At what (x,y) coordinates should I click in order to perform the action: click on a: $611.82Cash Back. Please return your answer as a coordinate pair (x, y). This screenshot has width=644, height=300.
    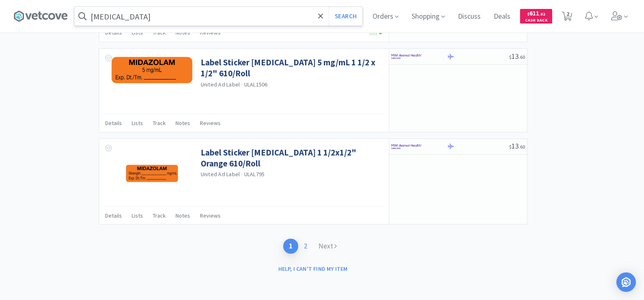
    Looking at the image, I should click on (536, 16).